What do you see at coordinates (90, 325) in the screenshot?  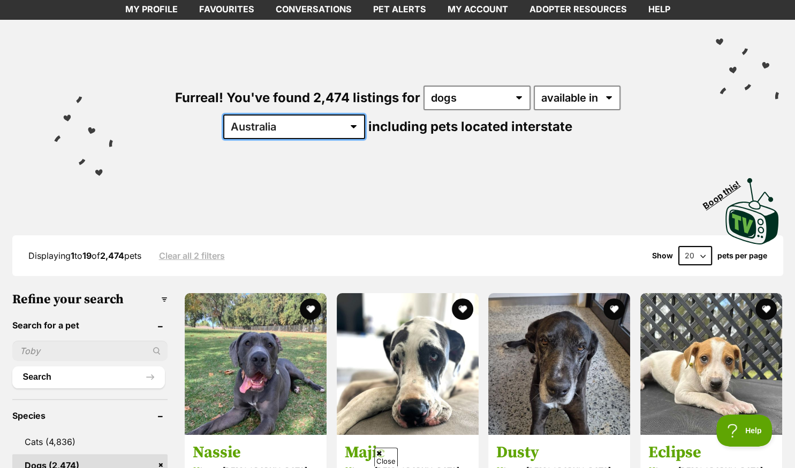 I see `header: Search for a pet` at bounding box center [90, 325].